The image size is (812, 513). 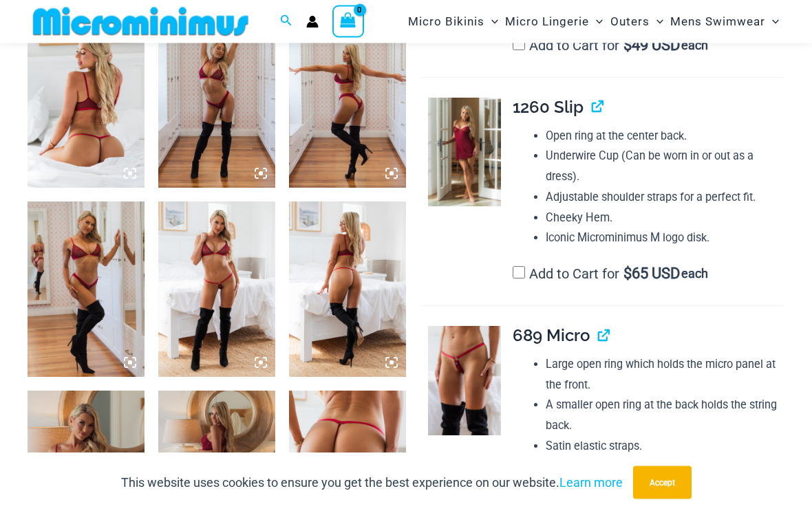 I want to click on a: Search icon link, so click(x=286, y=22).